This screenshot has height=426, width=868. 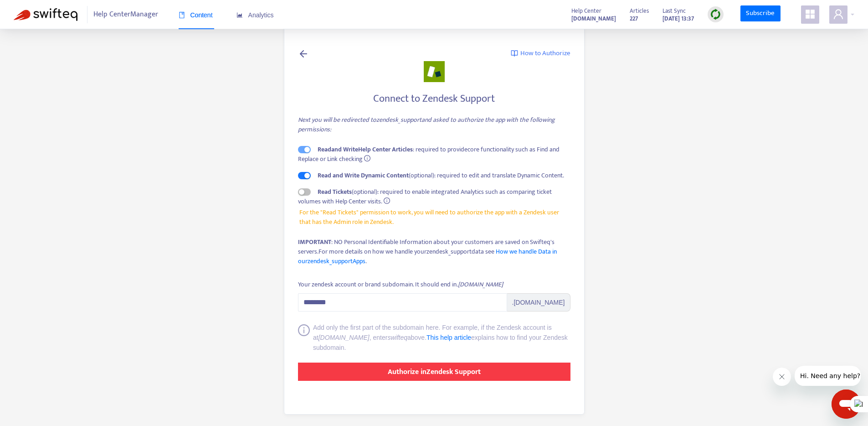 What do you see at coordinates (674, 11) in the screenshot?
I see `span: Last Sync` at bounding box center [674, 11].